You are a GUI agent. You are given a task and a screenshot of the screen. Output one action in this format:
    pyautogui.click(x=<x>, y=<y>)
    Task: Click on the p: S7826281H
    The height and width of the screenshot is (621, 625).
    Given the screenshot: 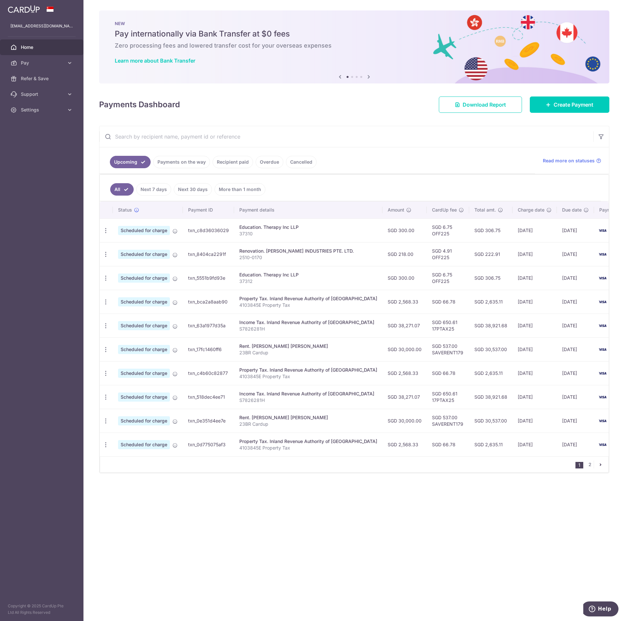 What is the action you would take?
    pyautogui.click(x=308, y=329)
    